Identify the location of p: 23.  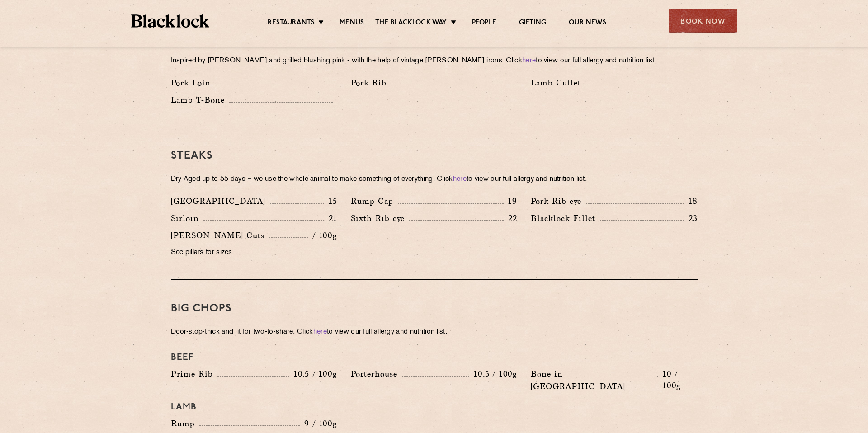
(691, 218).